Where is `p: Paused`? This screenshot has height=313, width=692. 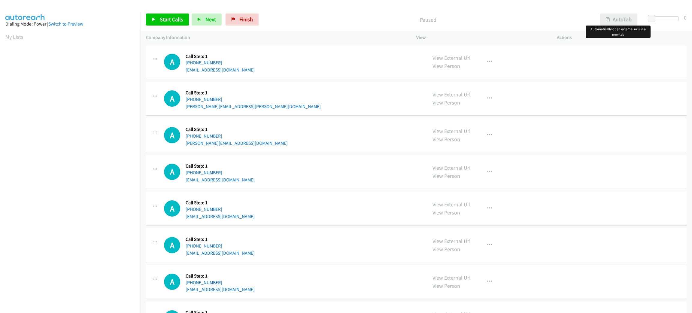
p: Paused is located at coordinates (428, 20).